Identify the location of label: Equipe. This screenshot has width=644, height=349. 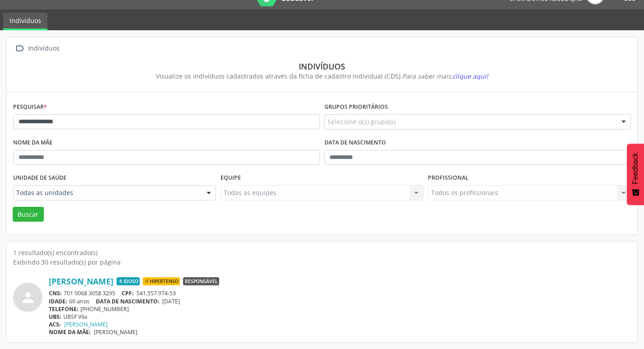
(231, 178).